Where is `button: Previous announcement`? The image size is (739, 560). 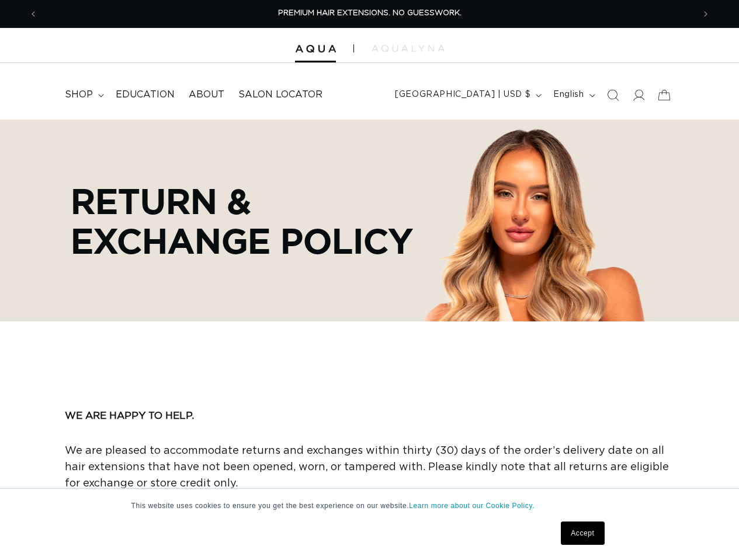
button: Previous announcement is located at coordinates (34, 14).